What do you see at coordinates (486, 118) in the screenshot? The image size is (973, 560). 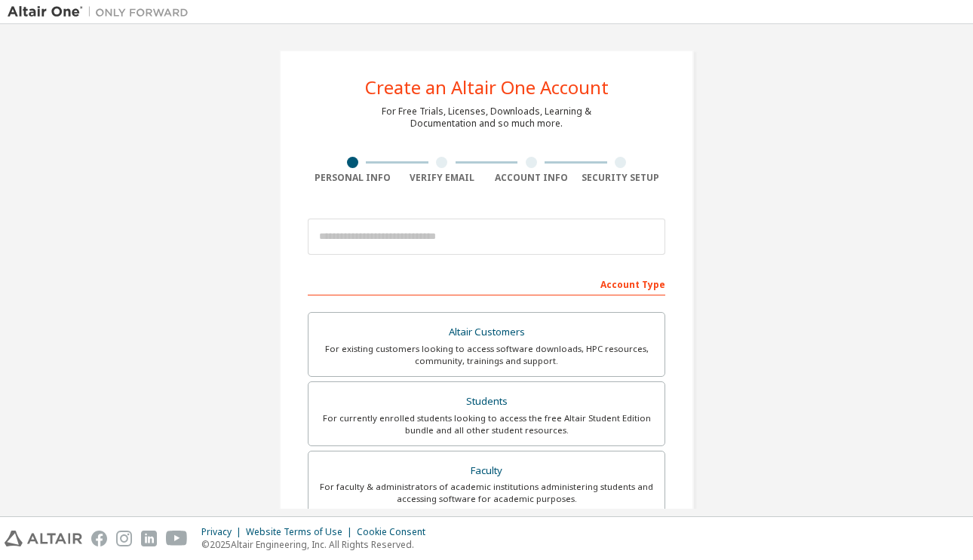 I see `div: For Free Trials, Licenses, Downloads, Learning & Documentation and so much more.` at bounding box center [486, 118].